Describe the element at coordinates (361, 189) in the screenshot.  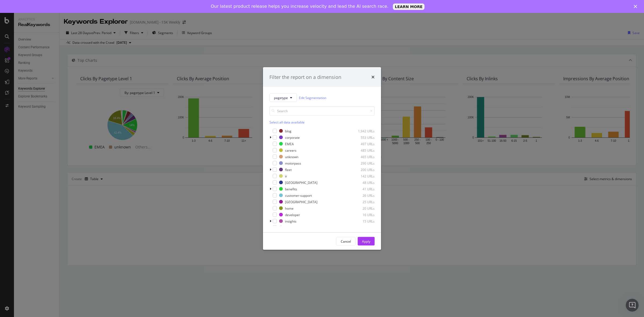
I see `div: 41 URLs` at that location.